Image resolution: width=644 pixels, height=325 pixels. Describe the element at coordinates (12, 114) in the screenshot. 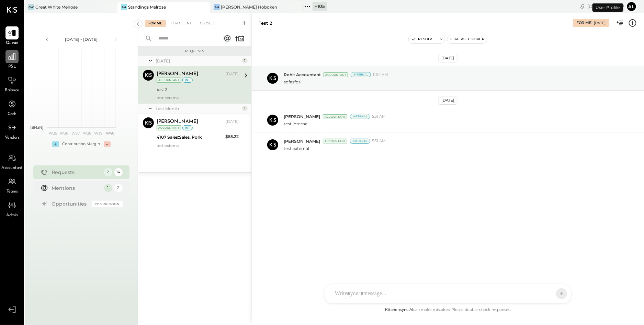

I see `span: Cash` at that location.